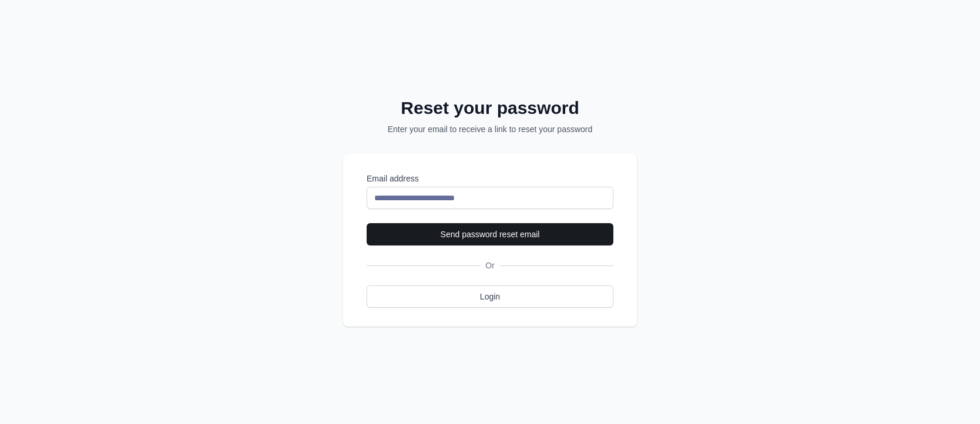  I want to click on h2: Reset your password, so click(490, 108).